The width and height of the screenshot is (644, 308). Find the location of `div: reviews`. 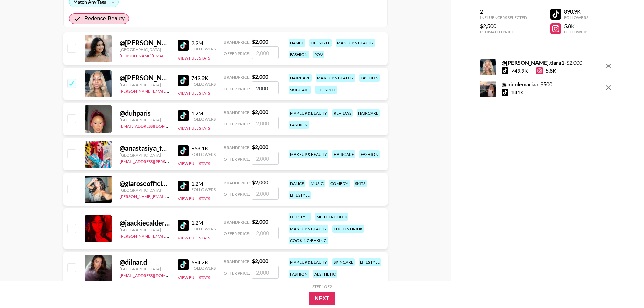

div: reviews is located at coordinates (342, 113).